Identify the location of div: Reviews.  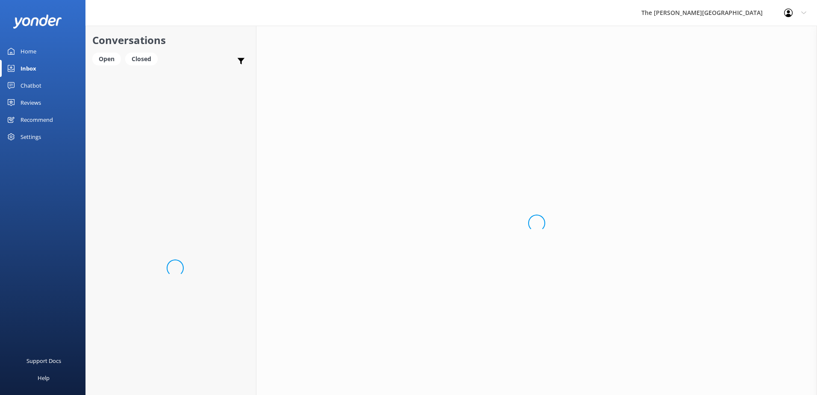
(31, 103).